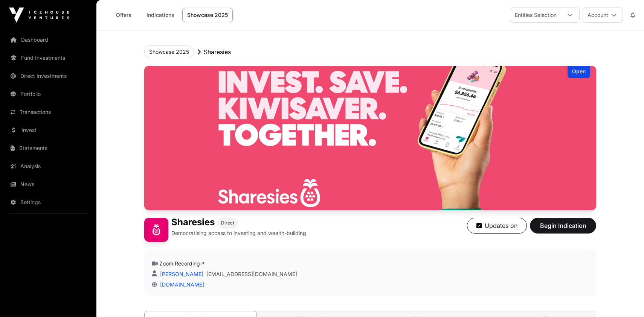 The width and height of the screenshot is (644, 317). Describe the element at coordinates (193, 223) in the screenshot. I see `h1: Sharesies` at that location.